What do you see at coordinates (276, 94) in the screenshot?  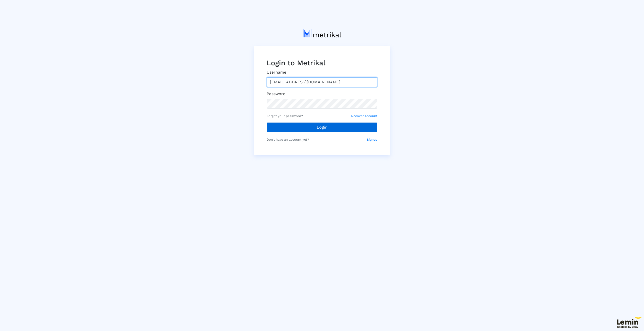 I see `label: Password` at bounding box center [276, 94].